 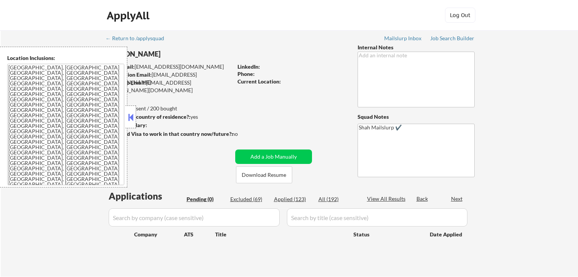 What do you see at coordinates (243, 134) in the screenshot?
I see `div: no` at bounding box center [243, 134].